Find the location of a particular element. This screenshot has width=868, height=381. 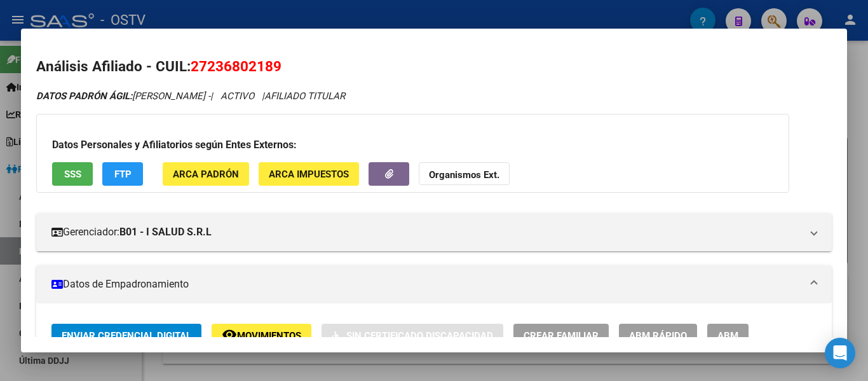

button: ARCA Padrón is located at coordinates (206, 174).